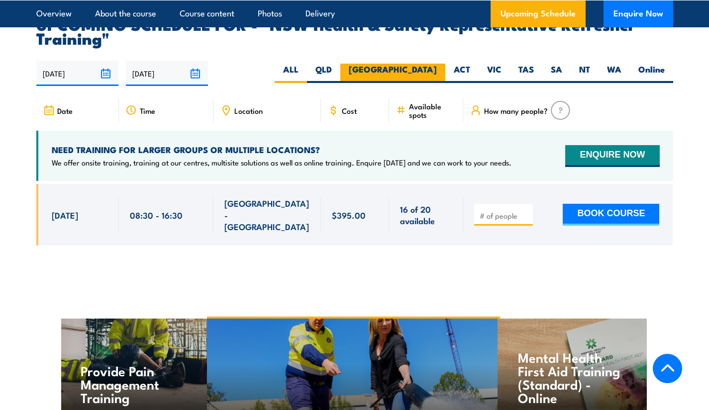 The height and width of the screenshot is (410, 709). I want to click on span: Location, so click(248, 110).